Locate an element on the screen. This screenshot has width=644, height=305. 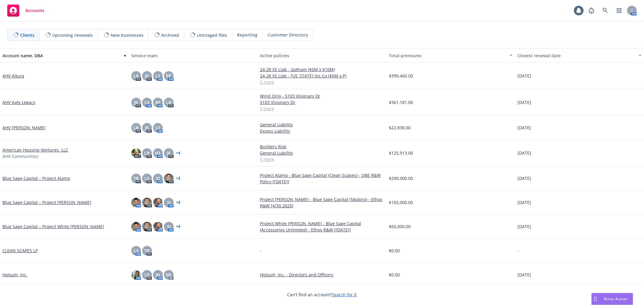
a: Holsum, Inc. is located at coordinates (15, 275).